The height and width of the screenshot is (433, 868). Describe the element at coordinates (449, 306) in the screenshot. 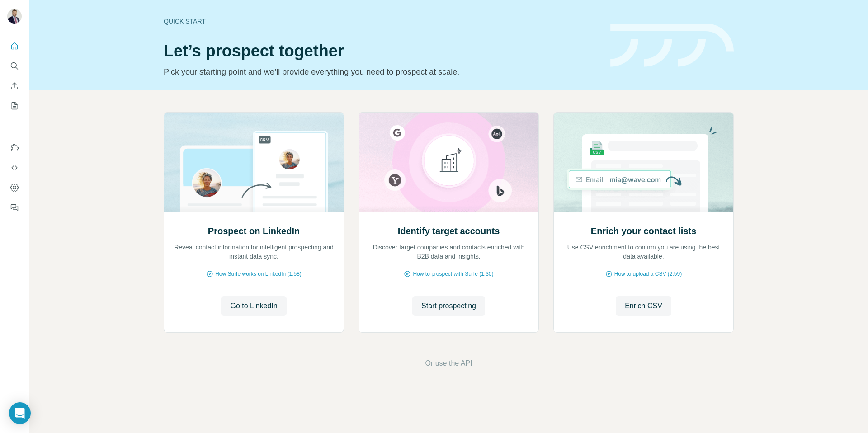

I see `button: Start prospecting` at that location.